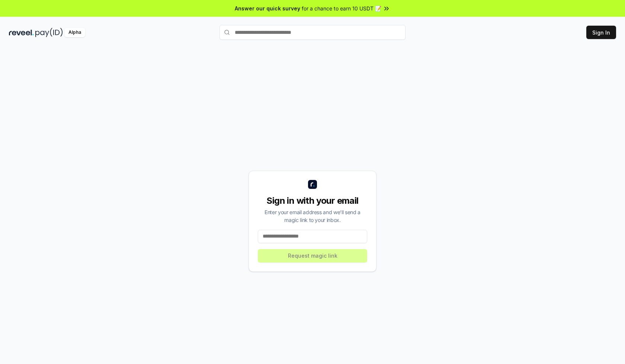  I want to click on img: reveel_dark, so click(21, 32).